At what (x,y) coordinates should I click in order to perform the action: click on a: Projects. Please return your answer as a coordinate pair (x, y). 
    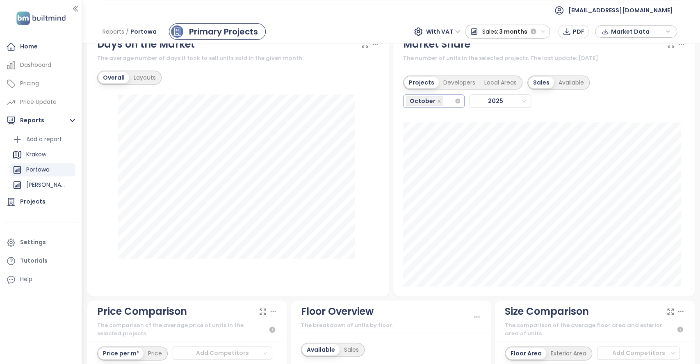
    Looking at the image, I should click on (41, 202).